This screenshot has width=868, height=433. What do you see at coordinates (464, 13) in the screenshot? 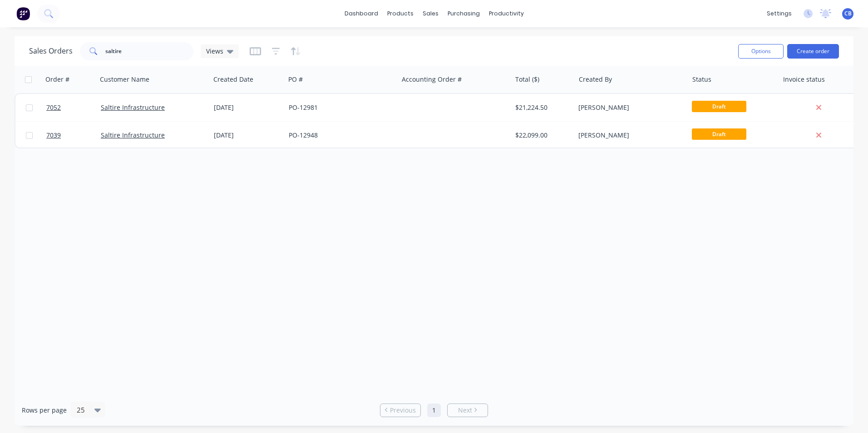
I see `div: purchasing` at bounding box center [464, 13].